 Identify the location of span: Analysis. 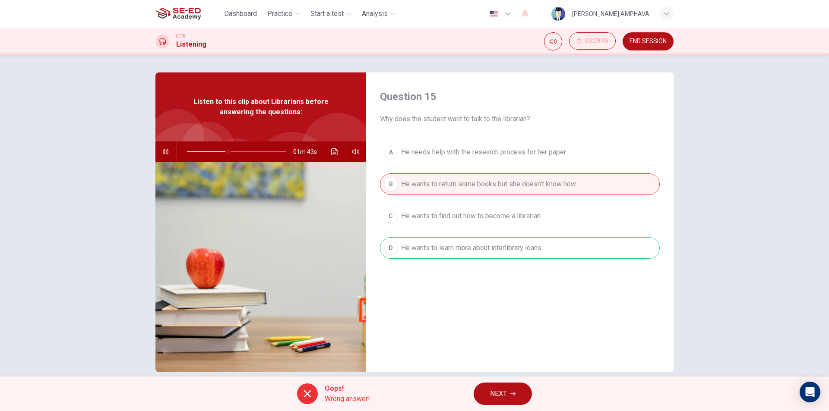
(375, 14).